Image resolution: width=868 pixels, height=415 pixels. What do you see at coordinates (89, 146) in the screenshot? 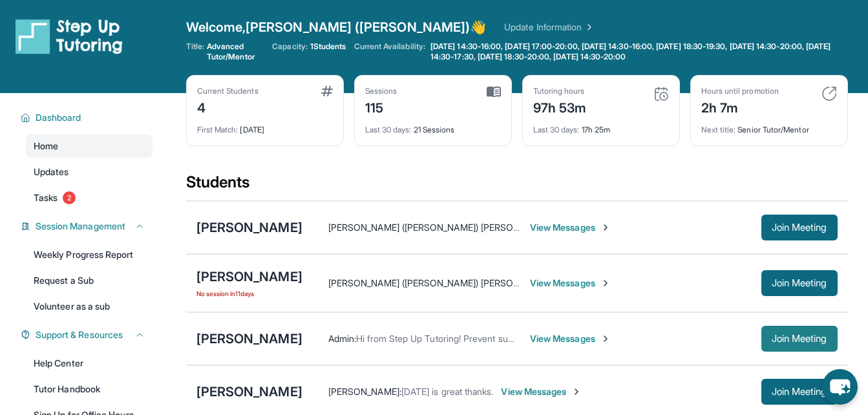
I see `a: Home` at bounding box center [89, 146].